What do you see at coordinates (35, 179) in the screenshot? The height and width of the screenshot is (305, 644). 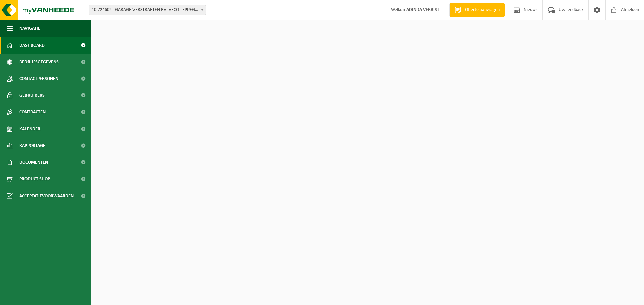 I see `span: Product Shop` at bounding box center [35, 179].